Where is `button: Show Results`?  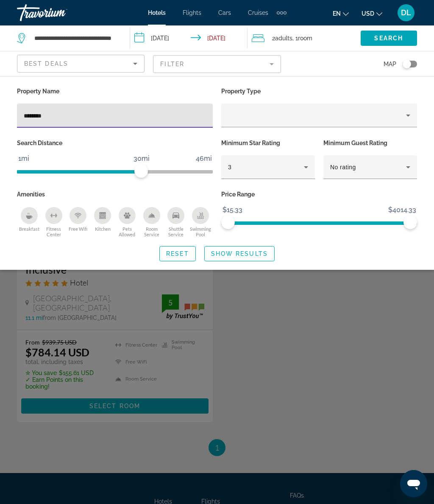
button: Show Results is located at coordinates (239, 254).